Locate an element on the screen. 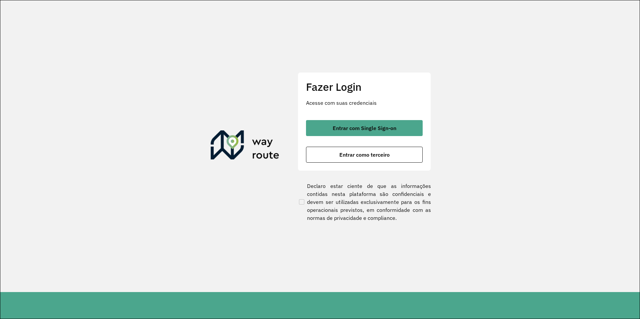 This screenshot has height=319, width=640. span: Entrar com Single Sign-on is located at coordinates (364, 128).